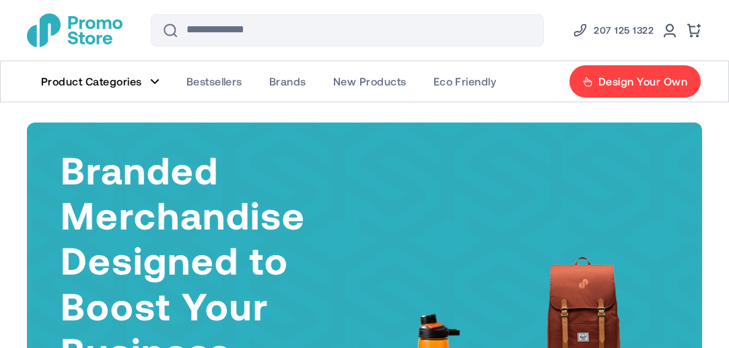 The width and height of the screenshot is (729, 348). I want to click on span: Design Your Own, so click(643, 81).